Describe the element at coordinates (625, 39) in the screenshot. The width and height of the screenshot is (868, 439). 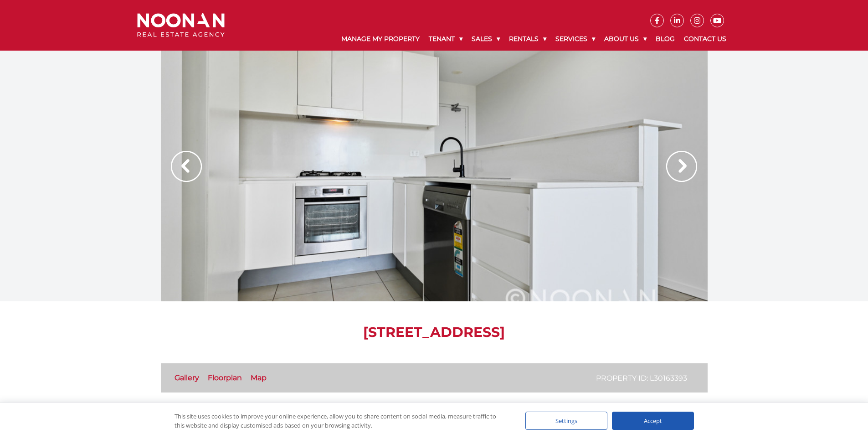
I see `a: About Us` at that location.